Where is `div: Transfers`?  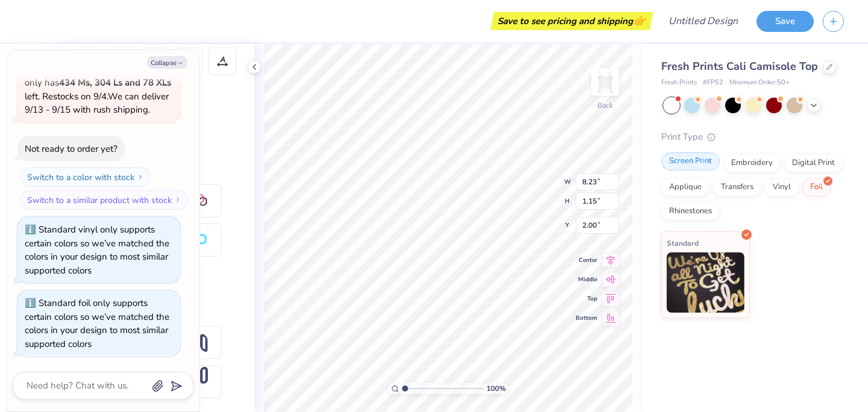
div: Transfers is located at coordinates (737, 187).